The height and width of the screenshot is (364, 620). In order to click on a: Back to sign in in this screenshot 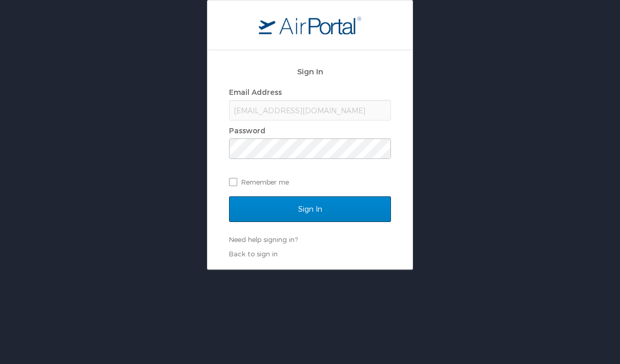, I will do `click(253, 253)`.